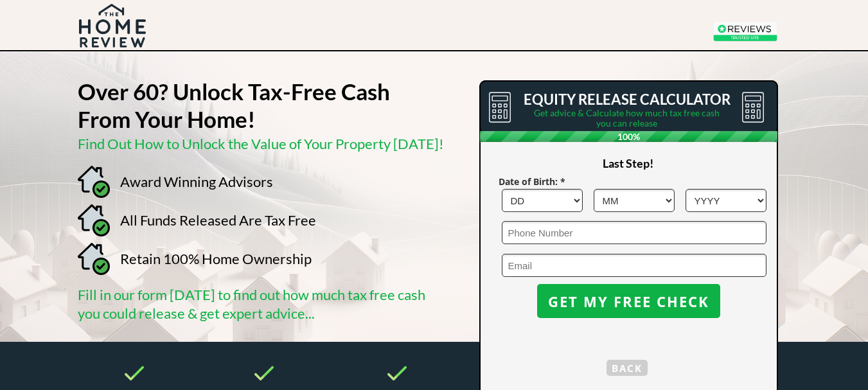 This screenshot has width=868, height=390. I want to click on button: BACK, so click(627, 367).